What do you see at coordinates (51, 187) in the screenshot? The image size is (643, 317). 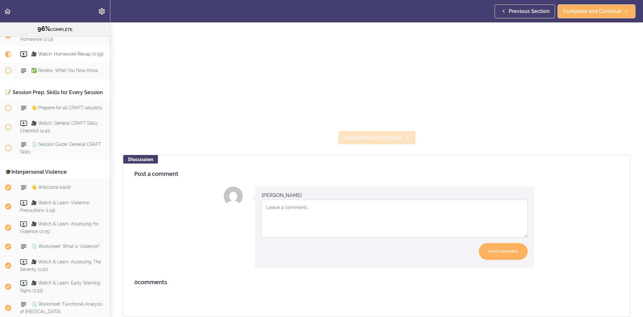 I see `span: 👋 Welcome back!` at bounding box center [51, 187].